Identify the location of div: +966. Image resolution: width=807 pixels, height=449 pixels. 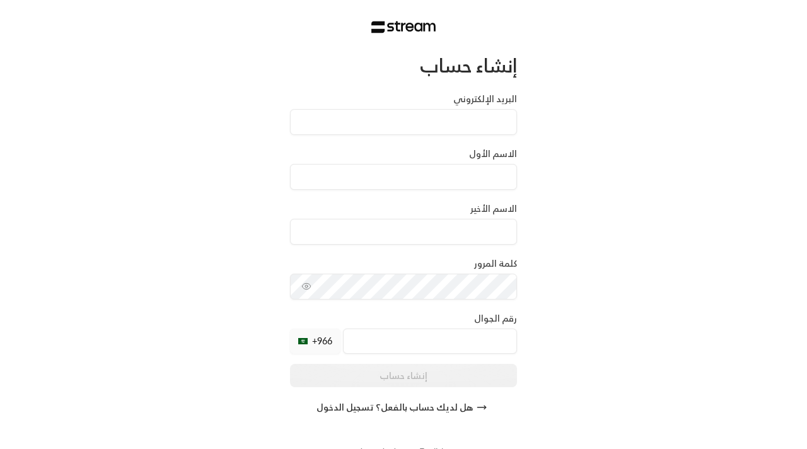
(315, 341).